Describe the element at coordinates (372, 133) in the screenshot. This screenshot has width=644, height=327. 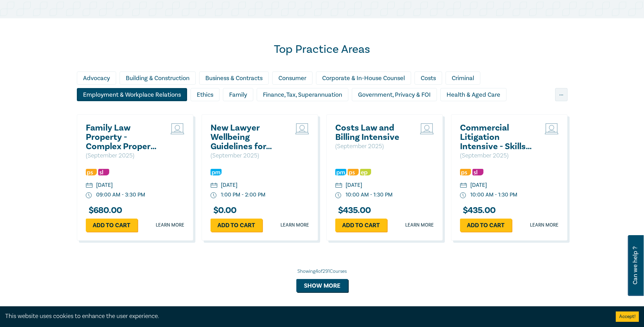
I see `h2: Costs Law and Billing Intensive` at that location.